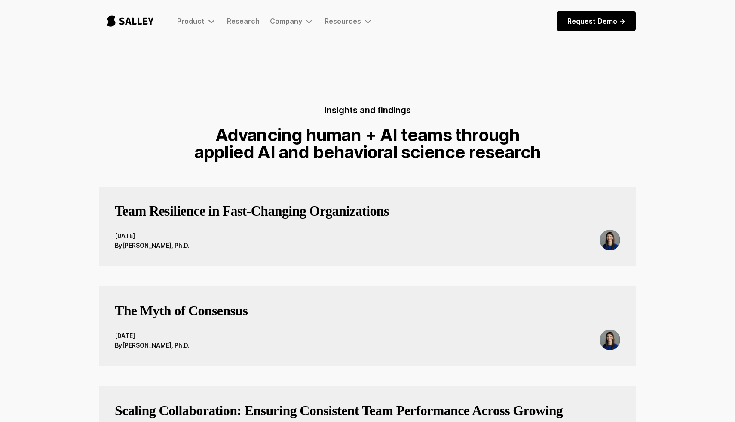 The height and width of the screenshot is (422, 735). What do you see at coordinates (181, 310) in the screenshot?
I see `h3: The Myth of Consensus` at bounding box center [181, 310].